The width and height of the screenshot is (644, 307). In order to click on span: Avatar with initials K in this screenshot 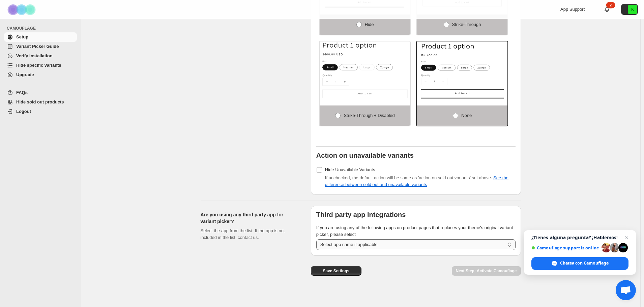, I will do `click(632, 9)`.